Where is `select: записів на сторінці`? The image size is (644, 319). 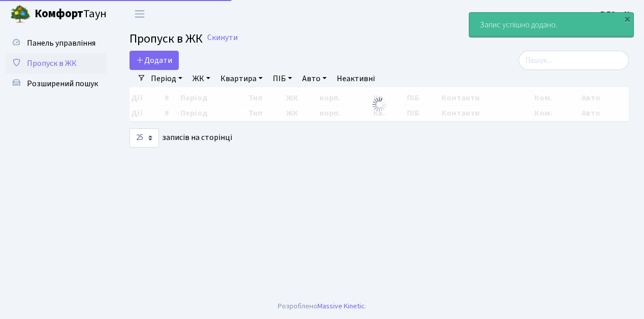 select: записів на сторінці is located at coordinates (144, 138).